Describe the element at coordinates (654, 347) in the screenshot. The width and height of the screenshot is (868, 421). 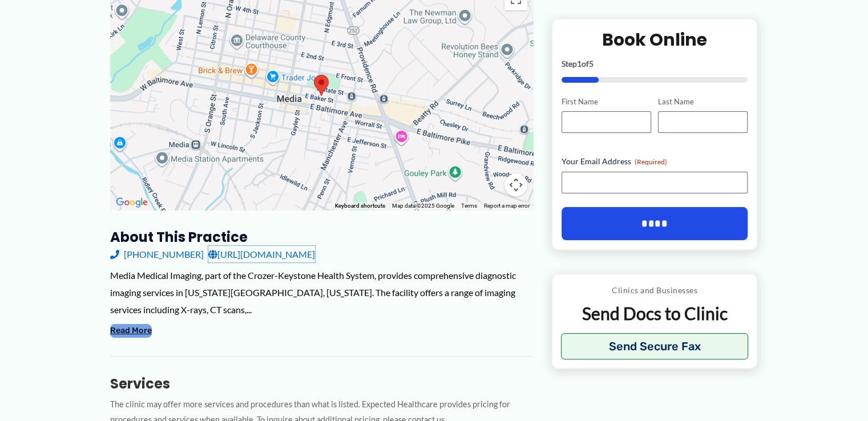
I see `button: Send Secure Fax` at that location.